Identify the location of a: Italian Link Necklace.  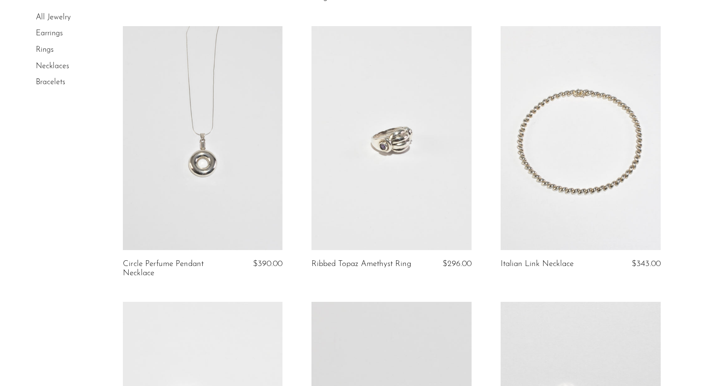
(537, 264).